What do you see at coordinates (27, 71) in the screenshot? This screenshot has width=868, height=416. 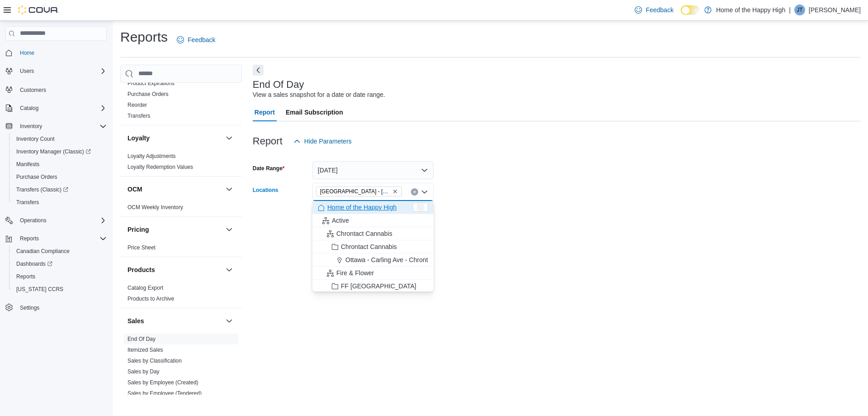 I see `span: Users` at bounding box center [27, 71].